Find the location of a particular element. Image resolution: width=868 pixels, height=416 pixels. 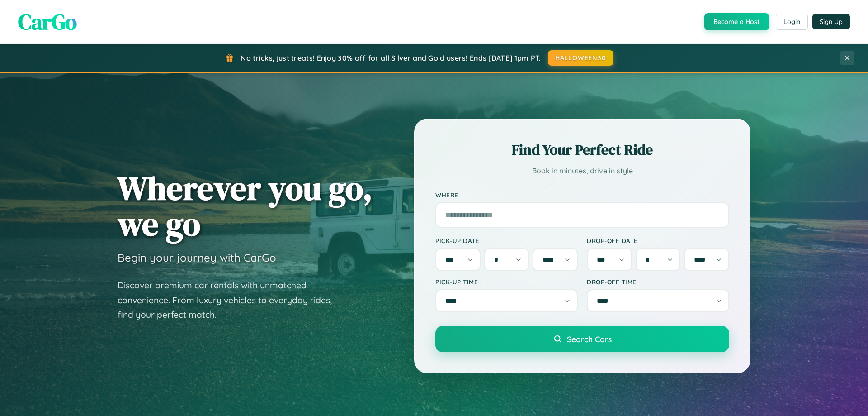

button: Login is located at coordinates (792, 21).